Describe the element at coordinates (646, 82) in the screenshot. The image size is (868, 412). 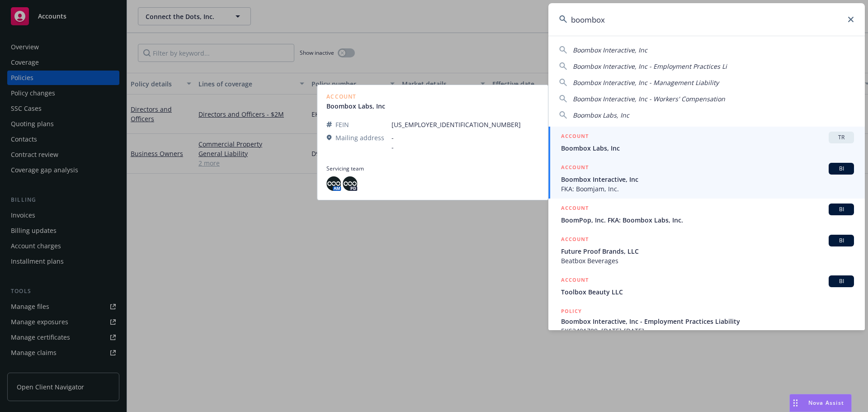
I see `span: Boombox Interactive, Inc - Management Liability` at that location.